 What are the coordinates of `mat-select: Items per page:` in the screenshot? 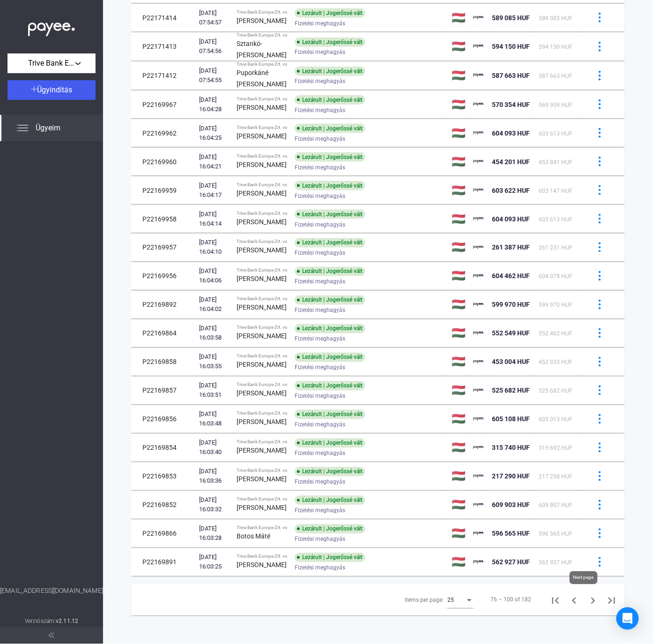 It's located at (461, 600).